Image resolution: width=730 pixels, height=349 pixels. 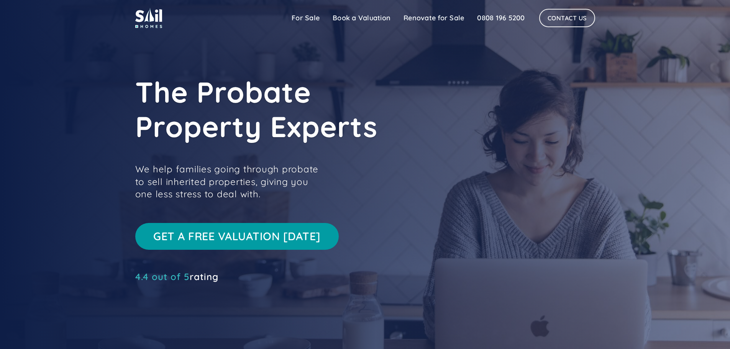 I want to click on a: Contact Us, so click(x=567, y=18).